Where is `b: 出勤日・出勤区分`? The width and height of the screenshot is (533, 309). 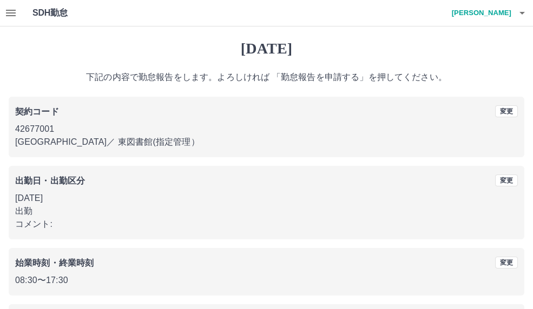
b: 出勤日・出勤区分 is located at coordinates (50, 181).